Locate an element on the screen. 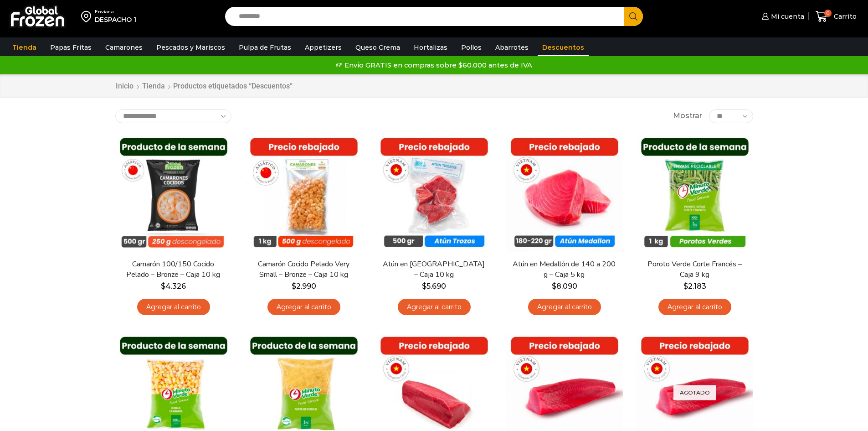 The width and height of the screenshot is (868, 431). bdi: 2.183 is located at coordinates (694, 286).